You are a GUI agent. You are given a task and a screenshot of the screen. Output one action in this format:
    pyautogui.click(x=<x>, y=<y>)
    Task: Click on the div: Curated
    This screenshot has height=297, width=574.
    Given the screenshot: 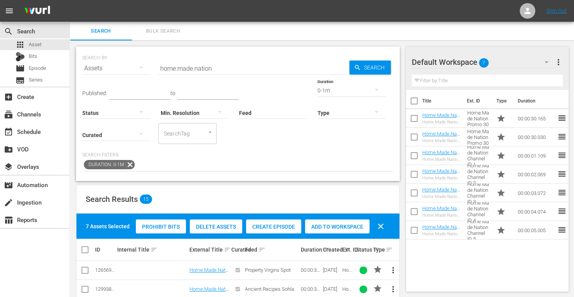 What is the action you would take?
    pyautogui.click(x=237, y=249)
    